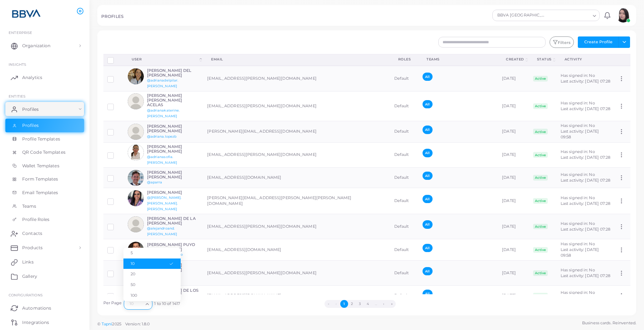 This screenshot has width=644, height=330. I want to click on span: Automations, so click(36, 308).